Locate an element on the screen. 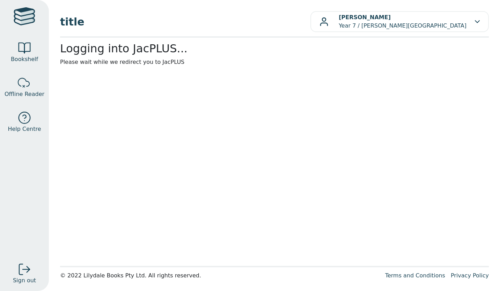 Image resolution: width=500 pixels, height=291 pixels. h2: Logging into JacPLUS... is located at coordinates (275, 49).